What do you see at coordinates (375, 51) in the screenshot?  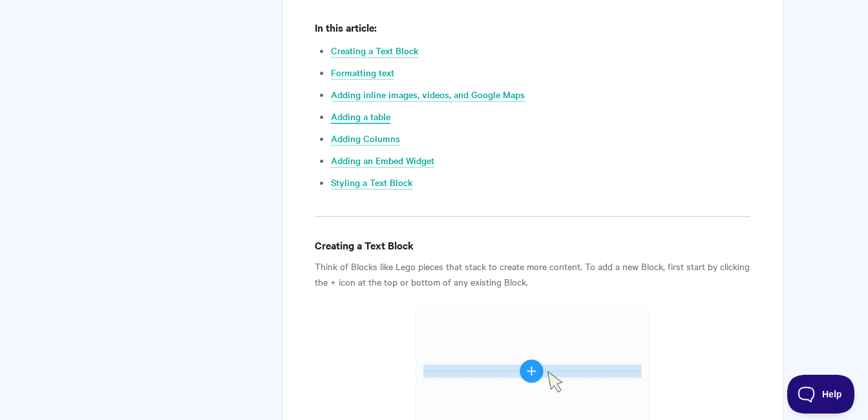 I see `a: Creating a Text Block` at bounding box center [375, 51].